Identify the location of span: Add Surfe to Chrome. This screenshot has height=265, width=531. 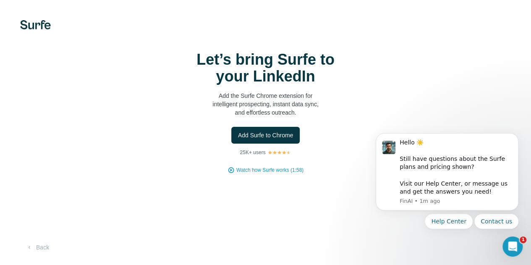
(266, 135).